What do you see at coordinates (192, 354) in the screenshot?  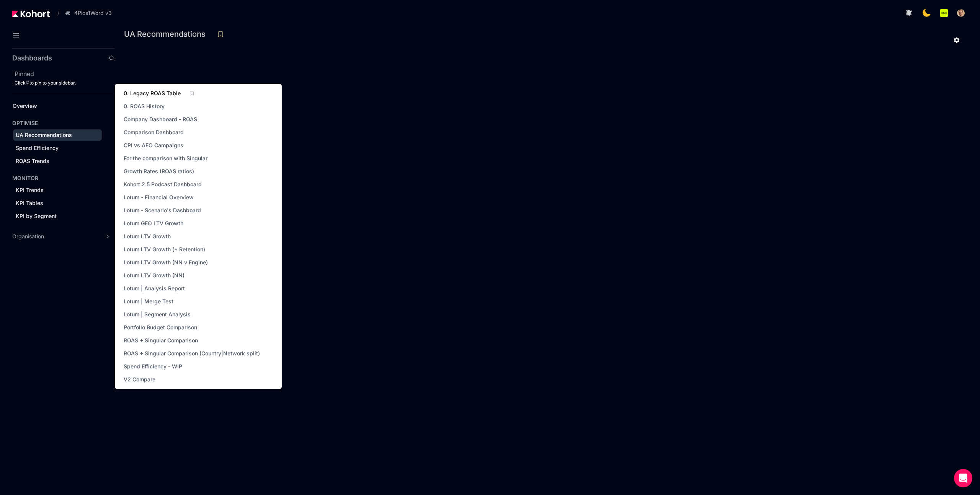 I see `span: ROAS + Singular Comparison (Country|Network split)` at bounding box center [192, 354].